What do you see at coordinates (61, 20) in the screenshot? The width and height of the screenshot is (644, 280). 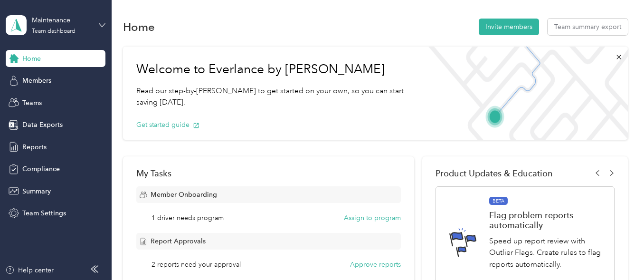 I see `div: Maintenance` at bounding box center [61, 20].